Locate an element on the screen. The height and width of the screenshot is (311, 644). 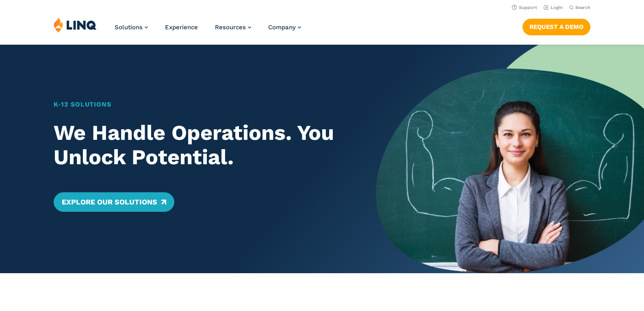
a: Resources is located at coordinates (233, 27).